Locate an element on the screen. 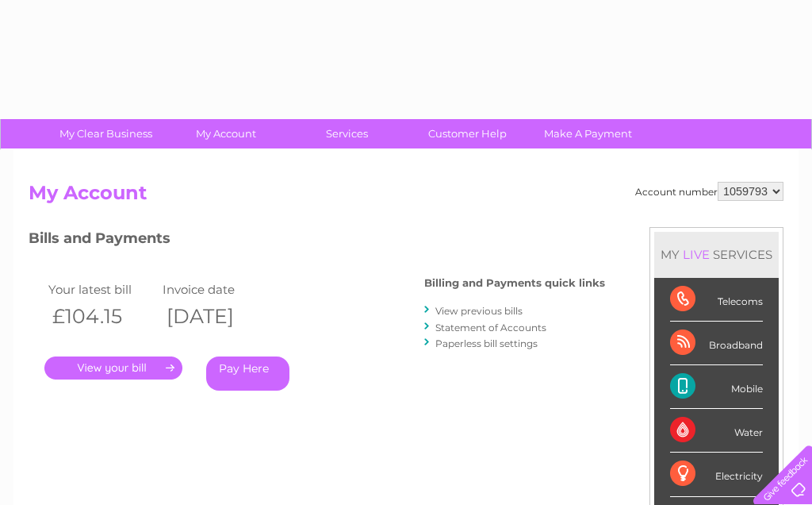  a: Services is located at coordinates (347, 134).